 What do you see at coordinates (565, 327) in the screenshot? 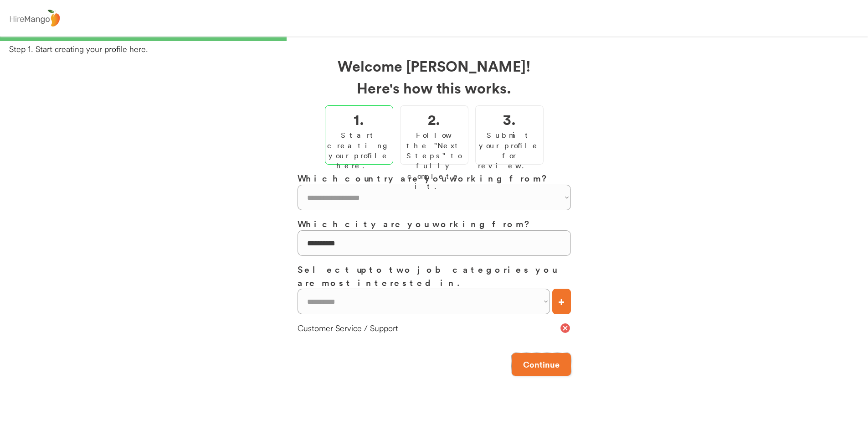
I see `text: cancel` at bounding box center [565, 327].